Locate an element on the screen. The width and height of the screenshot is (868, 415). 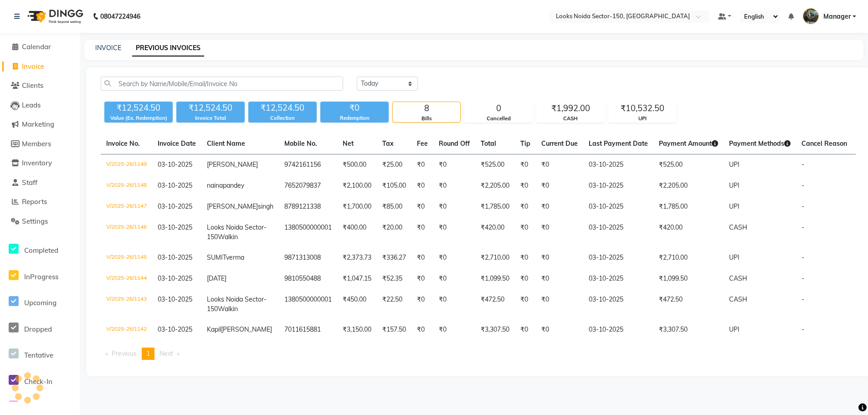
b: 08047224946 is located at coordinates (121, 16).